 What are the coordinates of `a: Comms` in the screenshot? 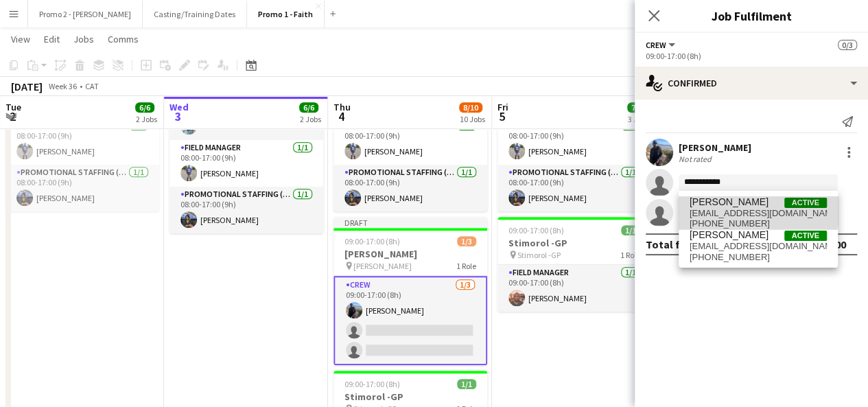 It's located at (123, 39).